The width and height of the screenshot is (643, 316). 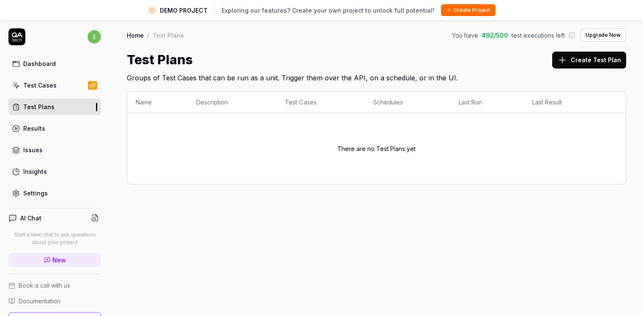 I want to click on a: Dashboard, so click(x=55, y=63).